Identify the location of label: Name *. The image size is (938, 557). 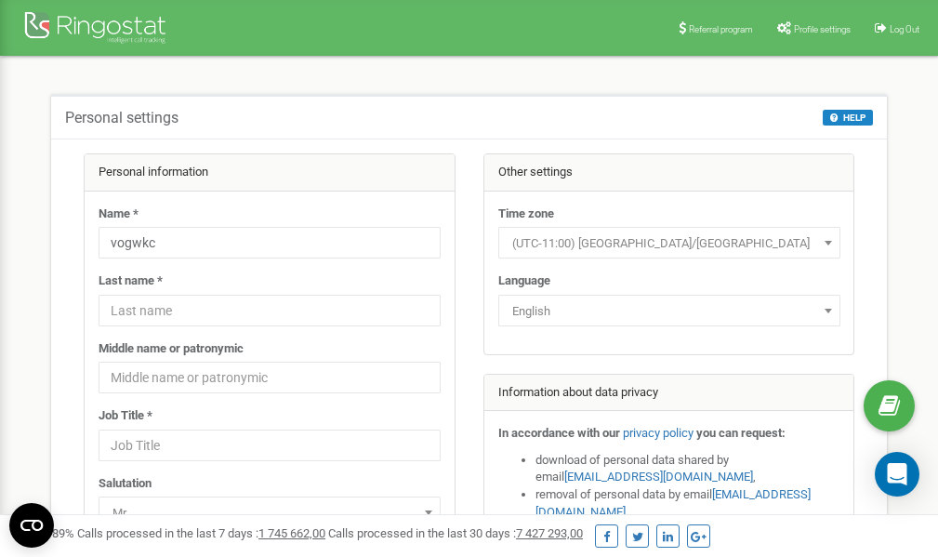
(118, 214).